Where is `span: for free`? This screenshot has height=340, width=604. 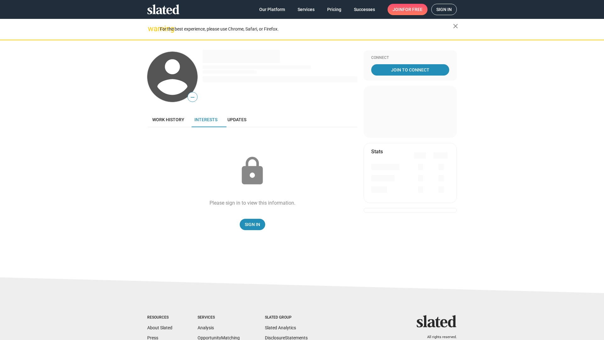
span: for free is located at coordinates (412, 9).